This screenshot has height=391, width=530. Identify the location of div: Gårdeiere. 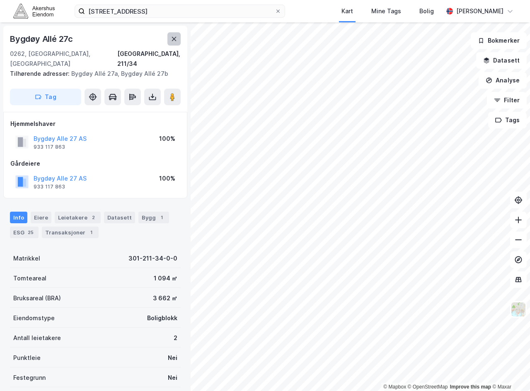
(95, 164).